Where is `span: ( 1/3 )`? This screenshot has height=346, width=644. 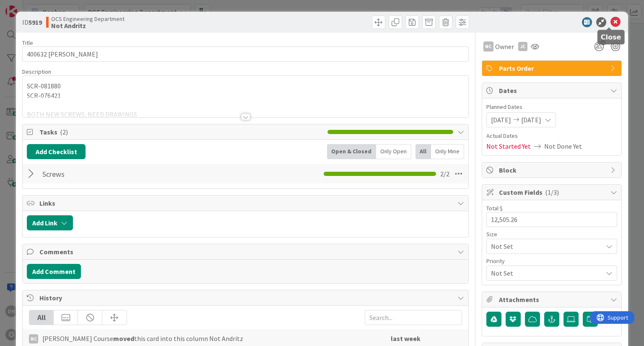
span: ( 1/3 ) is located at coordinates (551, 193).